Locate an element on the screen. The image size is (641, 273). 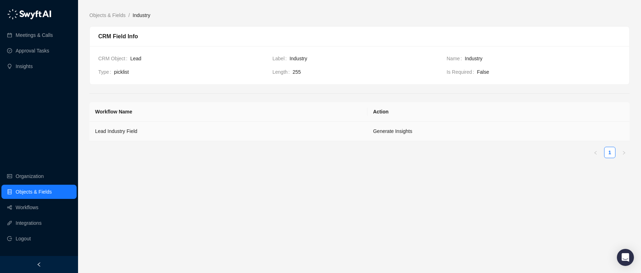
span: Length is located at coordinates (282, 72).